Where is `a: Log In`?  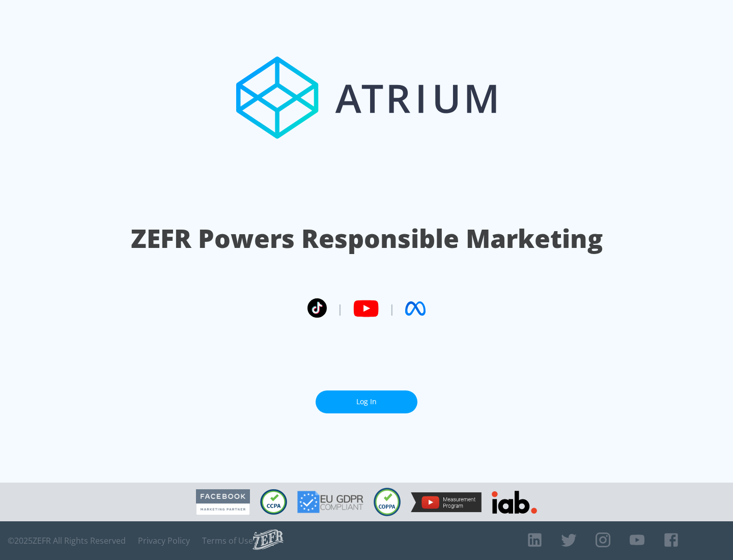 a: Log In is located at coordinates (366, 401).